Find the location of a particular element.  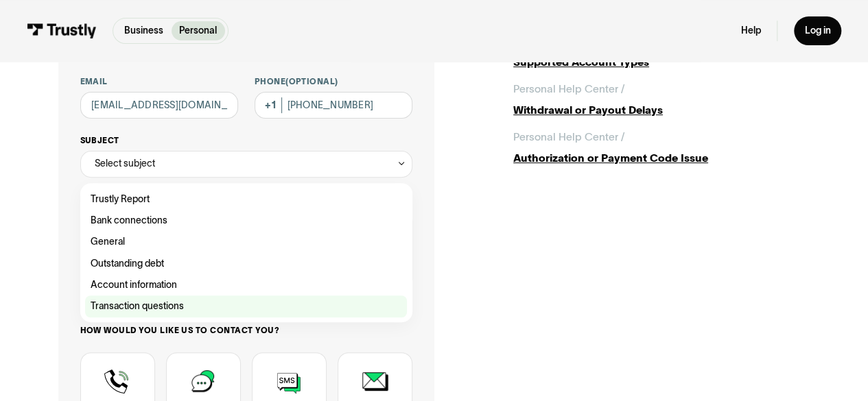

img: Trustly Logo is located at coordinates (62, 30).